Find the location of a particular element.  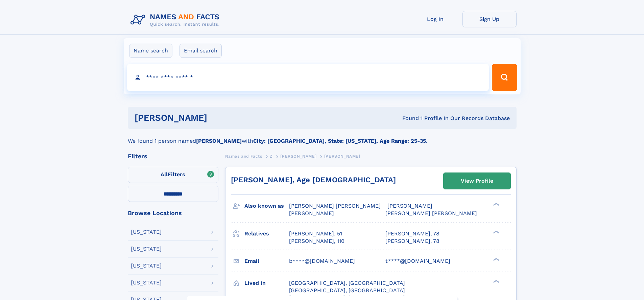

div: View Profile is located at coordinates (477, 181).